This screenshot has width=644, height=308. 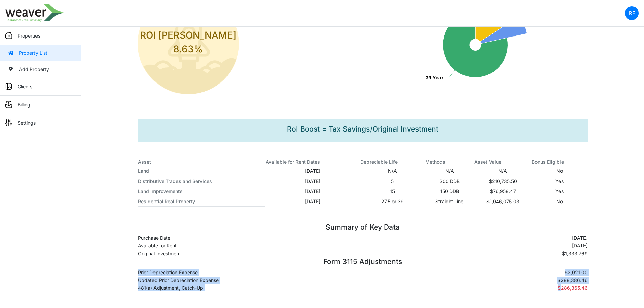 I want to click on td: Updated Prior Depreciation Expense, so click(x=301, y=280).